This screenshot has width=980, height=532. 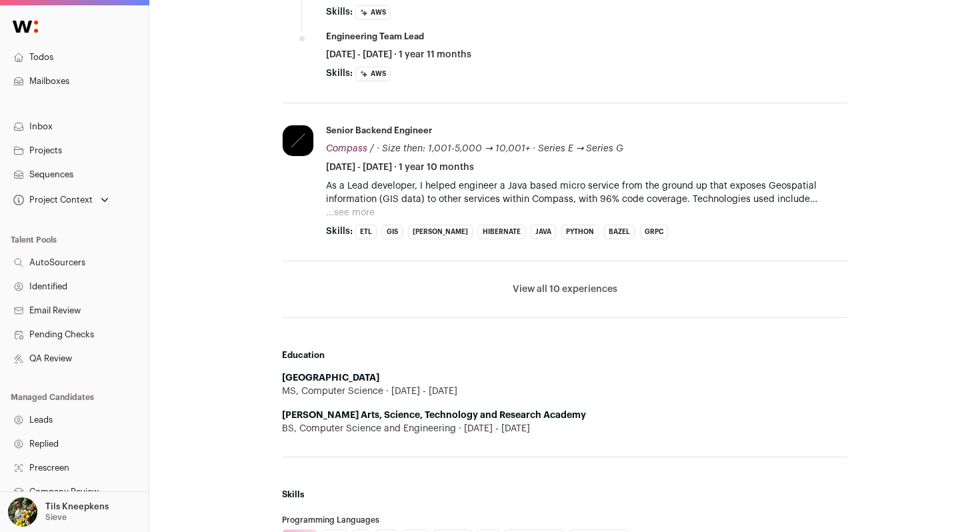 What do you see at coordinates (350, 148) in the screenshot?
I see `span: Compass /` at bounding box center [350, 148].